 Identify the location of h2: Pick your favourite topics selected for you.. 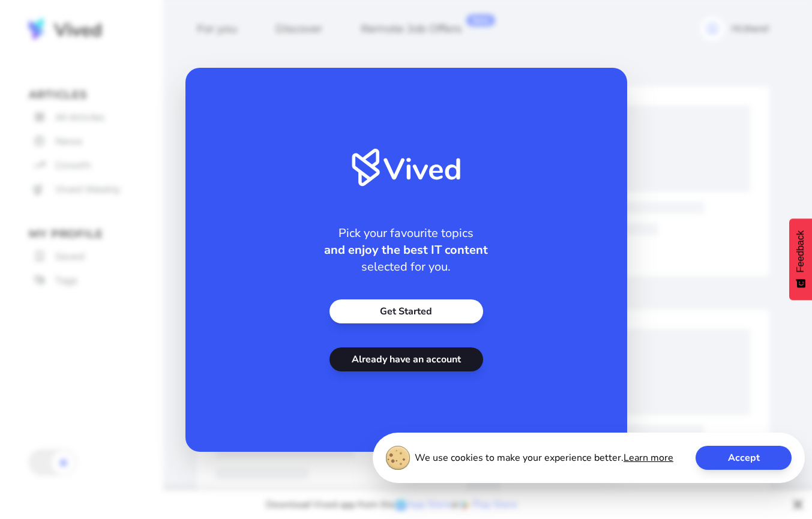
(406, 250).